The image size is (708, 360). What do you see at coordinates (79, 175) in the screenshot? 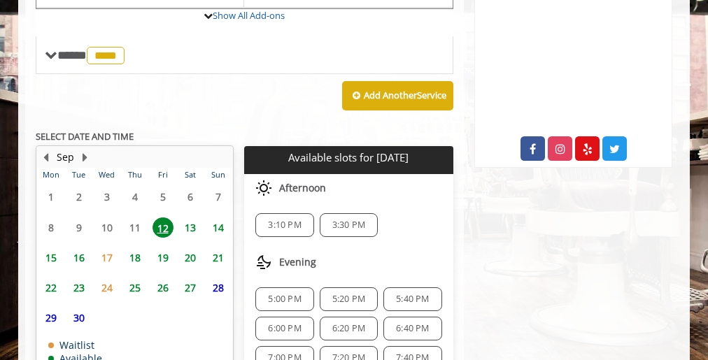
I see `th: Tue` at bounding box center [79, 175].